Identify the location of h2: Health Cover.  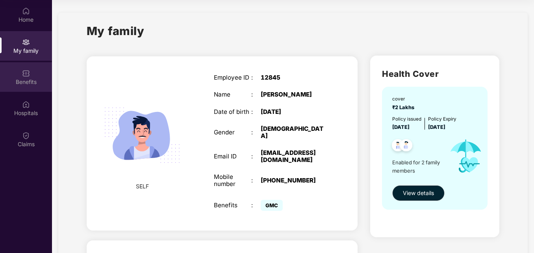
(435, 74).